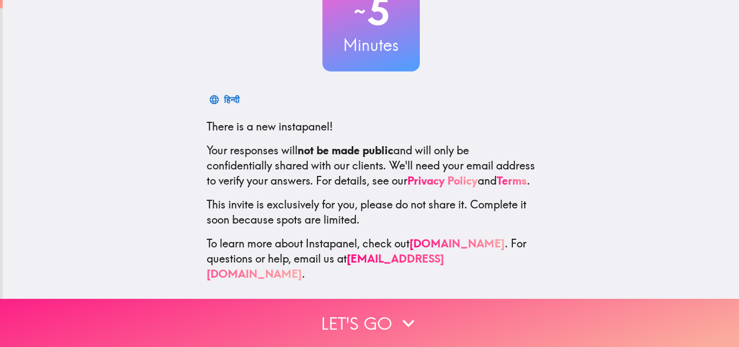 The height and width of the screenshot is (347, 739). Describe the element at coordinates (345, 150) in the screenshot. I see `b: not be made public` at that location.